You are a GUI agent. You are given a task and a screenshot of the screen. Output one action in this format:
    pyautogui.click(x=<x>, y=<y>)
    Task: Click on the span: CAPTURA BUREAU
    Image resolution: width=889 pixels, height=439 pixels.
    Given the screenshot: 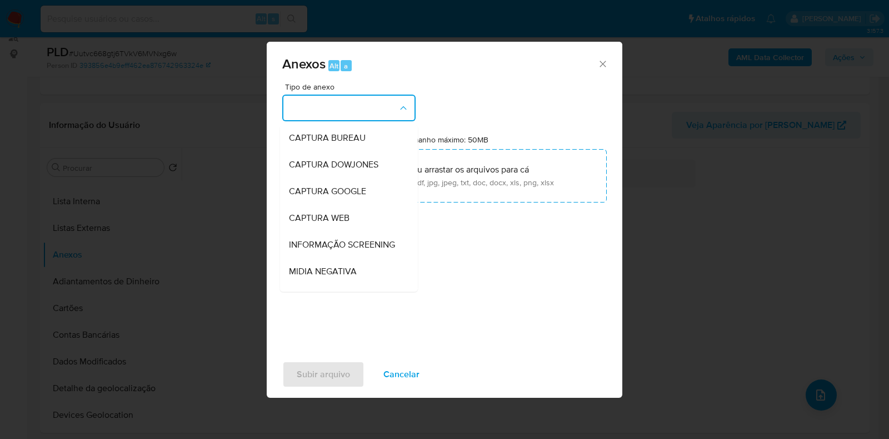 What is the action you would take?
    pyautogui.click(x=327, y=138)
    